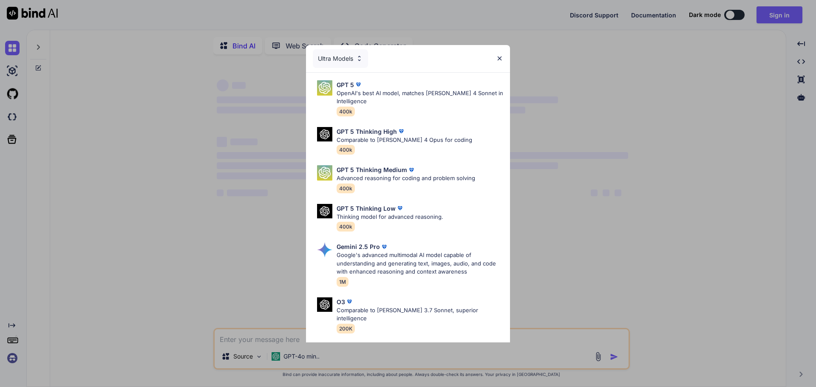  I want to click on p: Gemini 2.5 Pro, so click(358, 246).